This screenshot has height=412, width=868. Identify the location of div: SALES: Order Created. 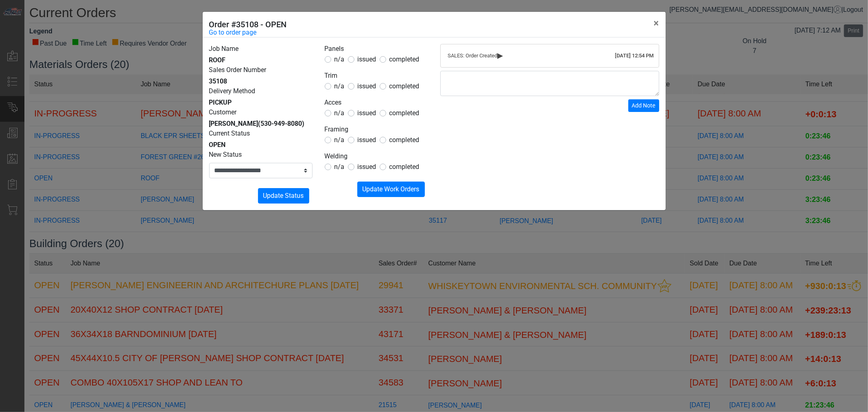
(549, 56).